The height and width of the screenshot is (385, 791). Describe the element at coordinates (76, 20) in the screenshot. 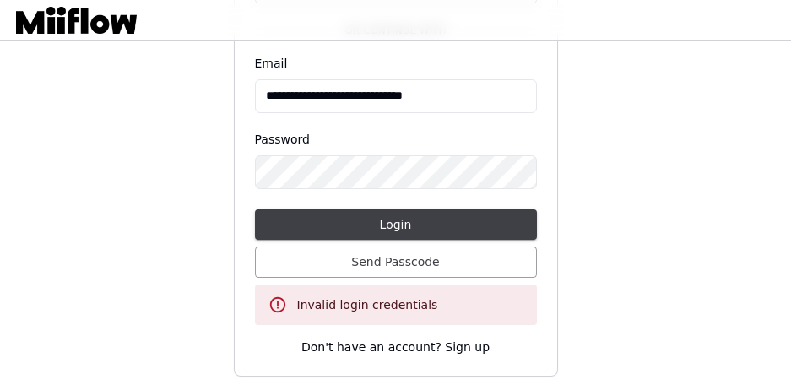

I see `a: Logo` at that location.